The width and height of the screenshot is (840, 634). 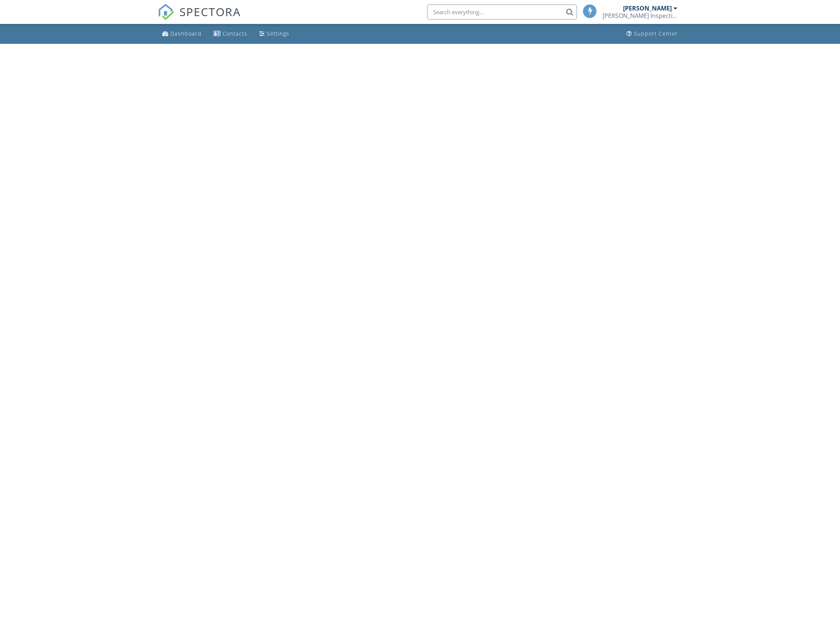 What do you see at coordinates (502, 12) in the screenshot?
I see `input: Search everything...` at bounding box center [502, 12].